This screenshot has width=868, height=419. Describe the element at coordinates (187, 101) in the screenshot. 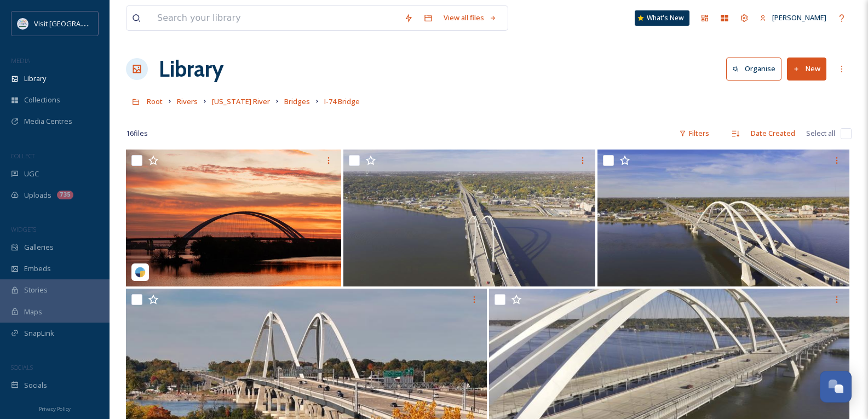

I see `a: Rivers` at that location.